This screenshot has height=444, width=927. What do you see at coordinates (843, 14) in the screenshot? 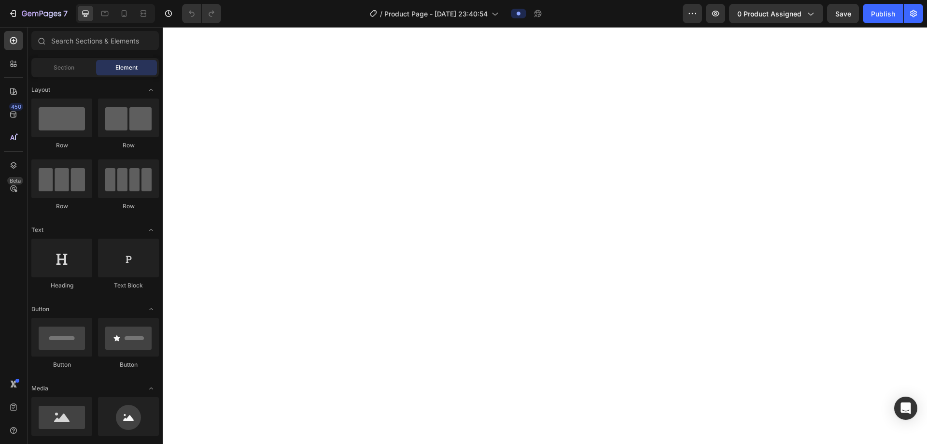
I see `button: Save` at bounding box center [843, 14].